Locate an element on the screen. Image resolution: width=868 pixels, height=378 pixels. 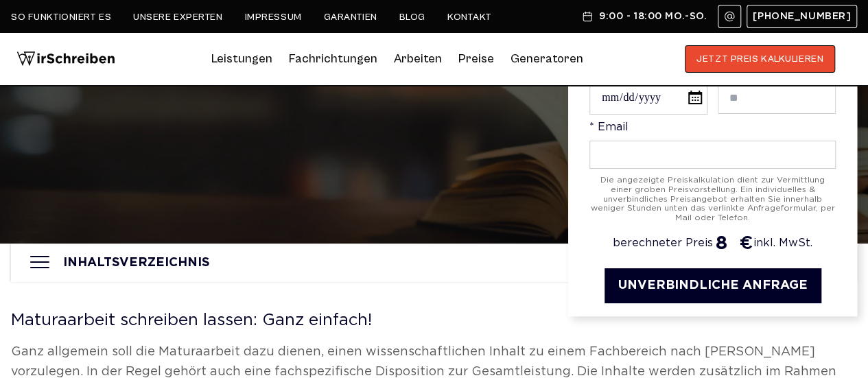
button: UNVERBINDLICHE ANFRAGE is located at coordinates (713, 285).